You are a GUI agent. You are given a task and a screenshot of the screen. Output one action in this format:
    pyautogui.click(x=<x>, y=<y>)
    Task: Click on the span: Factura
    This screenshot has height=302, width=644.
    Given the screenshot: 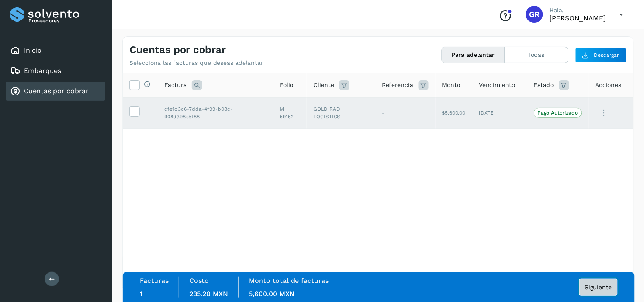 What is the action you would take?
    pyautogui.click(x=175, y=85)
    